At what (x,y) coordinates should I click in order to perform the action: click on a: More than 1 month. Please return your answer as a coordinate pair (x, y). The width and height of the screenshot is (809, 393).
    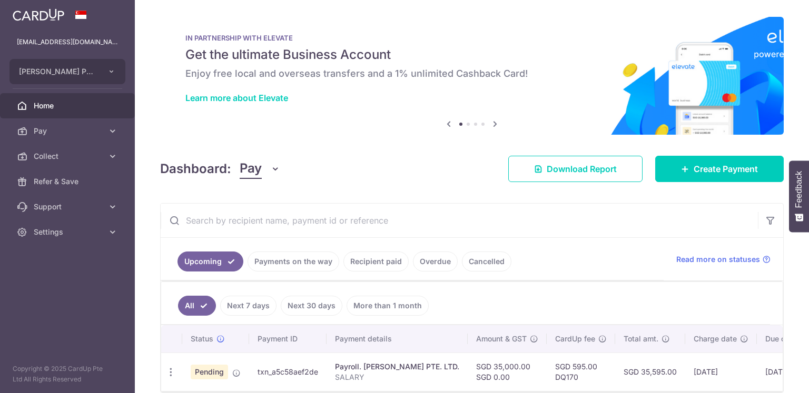
    Looking at the image, I should click on (388, 306).